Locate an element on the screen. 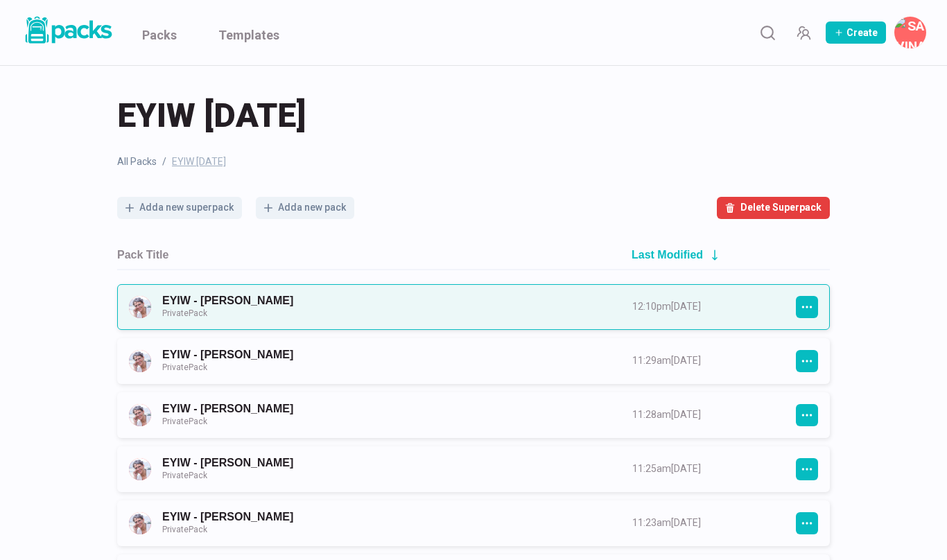  button: Savina Tilmann is located at coordinates (910, 32).